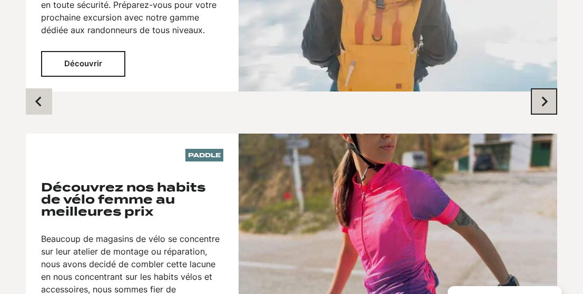 The height and width of the screenshot is (294, 583). I want to click on h3: Découvrez nos habits de vélo femme au meilleures prix, so click(132, 199).